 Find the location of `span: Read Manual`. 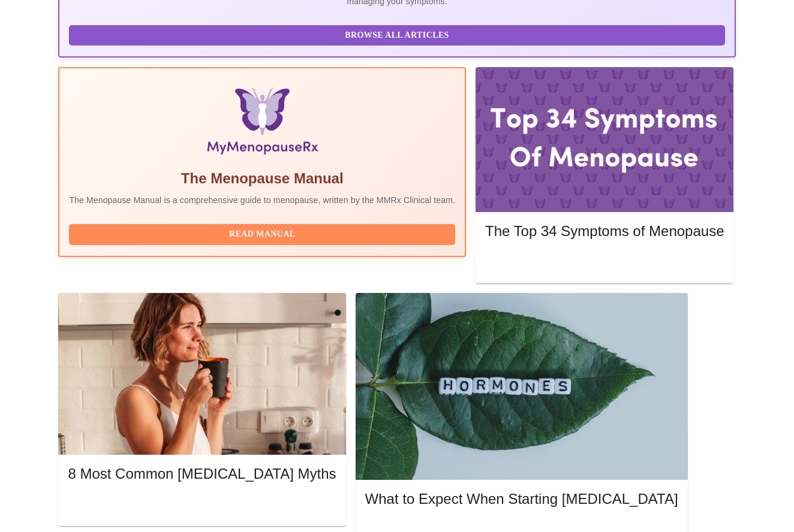

span: Read Manual is located at coordinates (262, 234).